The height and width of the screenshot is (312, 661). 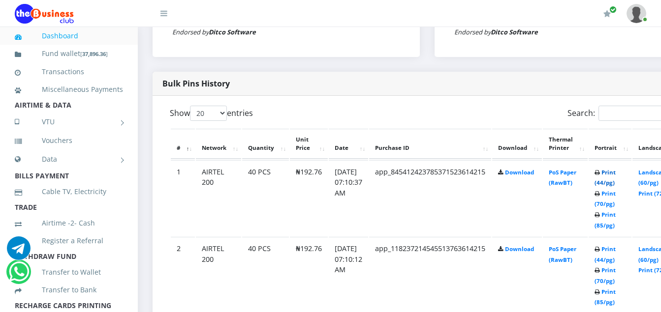 I want to click on a: Vouchers, so click(x=69, y=141).